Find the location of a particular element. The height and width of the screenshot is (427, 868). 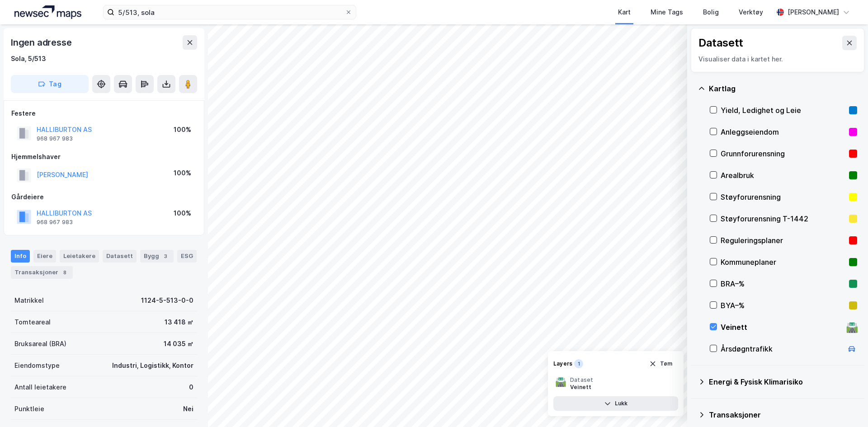

div: Info is located at coordinates (20, 256).